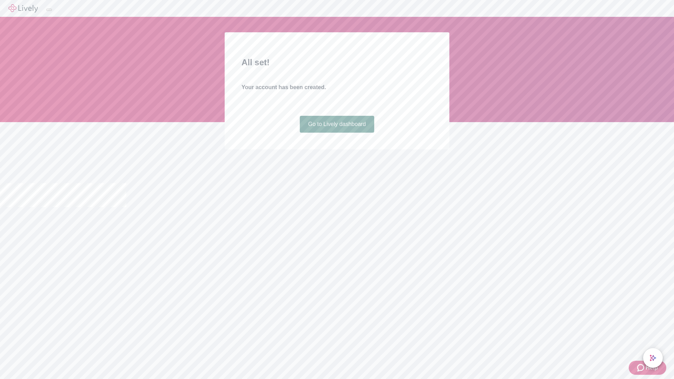 The image size is (674, 379). What do you see at coordinates (647, 368) in the screenshot?
I see `button: Zendesk support iconHelp` at bounding box center [647, 368].